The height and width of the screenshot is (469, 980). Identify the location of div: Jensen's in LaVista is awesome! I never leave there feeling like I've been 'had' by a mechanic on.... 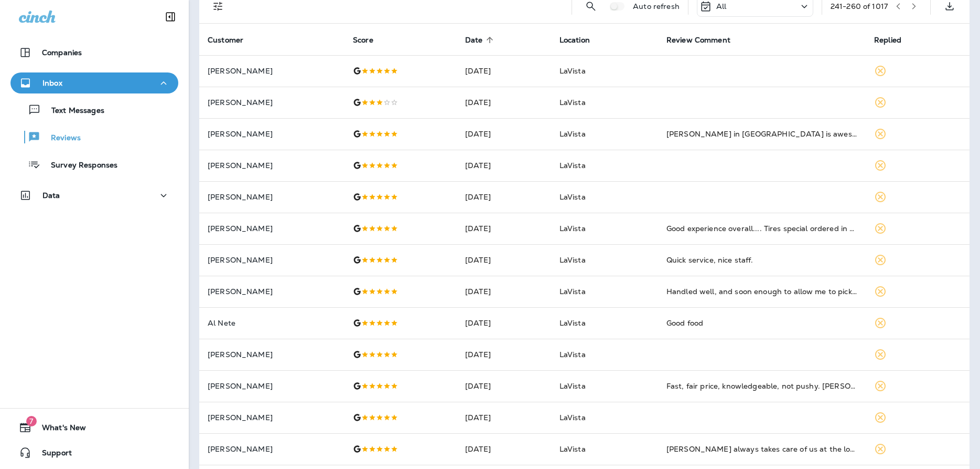
(762, 134).